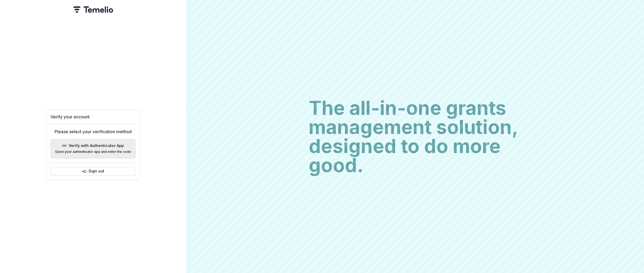 This screenshot has height=273, width=644. I want to click on button: Sign out, so click(93, 172).